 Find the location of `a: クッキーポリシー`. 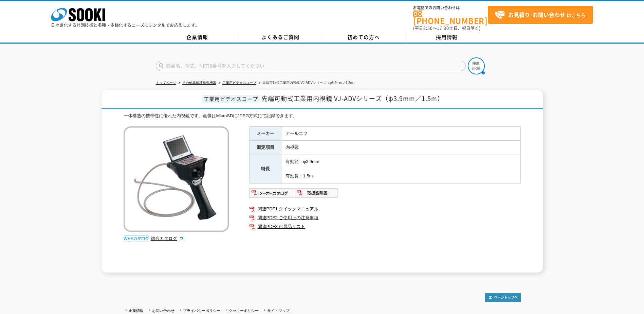

a: クッキーポリシー is located at coordinates (244, 311).